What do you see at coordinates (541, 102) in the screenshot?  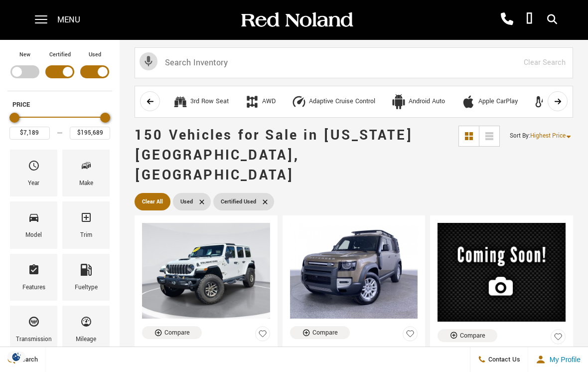 I see `div: Automatic Climate Control` at bounding box center [541, 102].